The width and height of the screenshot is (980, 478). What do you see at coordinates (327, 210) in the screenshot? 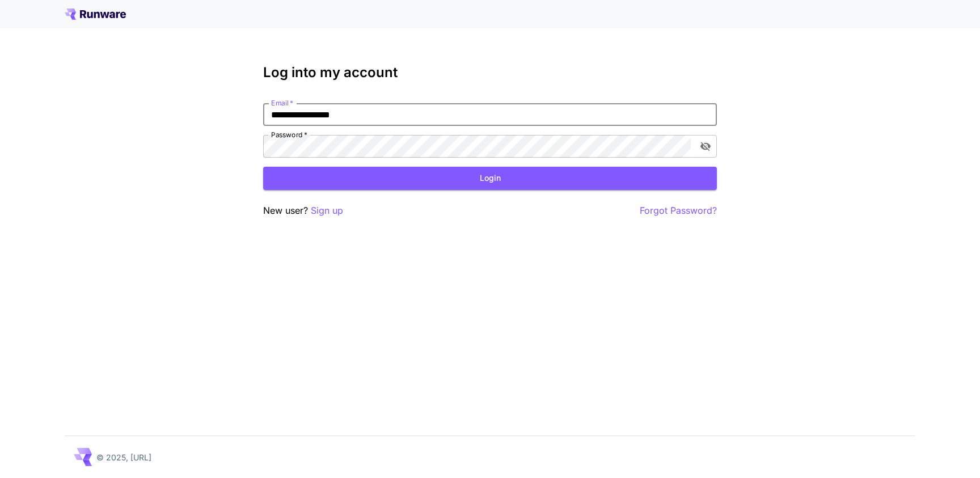
I see `p: Sign up` at bounding box center [327, 210].